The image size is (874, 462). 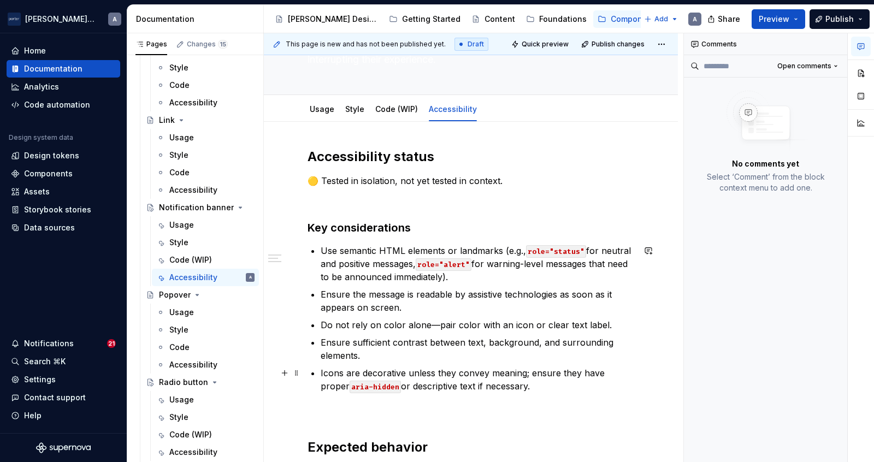 What do you see at coordinates (661, 19) in the screenshot?
I see `span: Add` at bounding box center [661, 19].